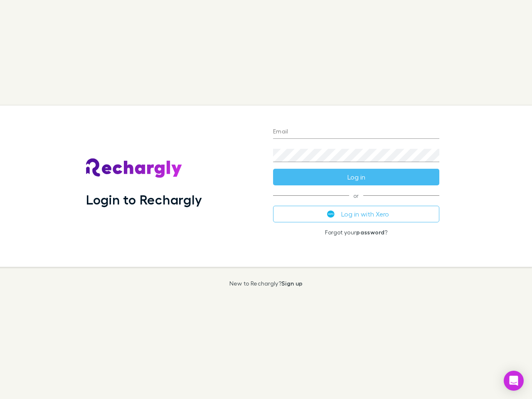  I want to click on p: Forgot your ?, so click(356, 232).